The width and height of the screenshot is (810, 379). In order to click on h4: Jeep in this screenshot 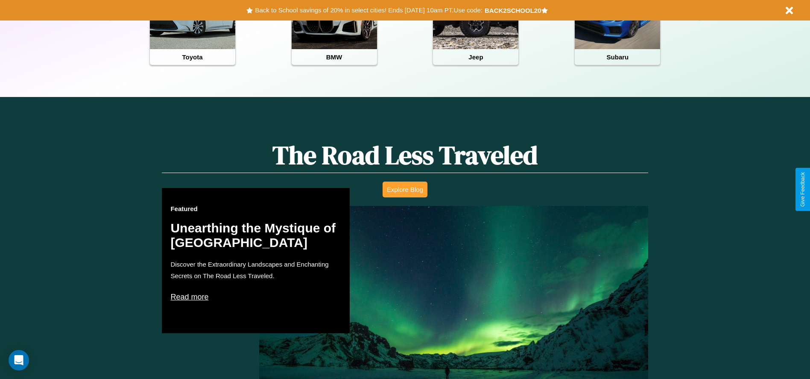, I will do `click(476, 57)`.